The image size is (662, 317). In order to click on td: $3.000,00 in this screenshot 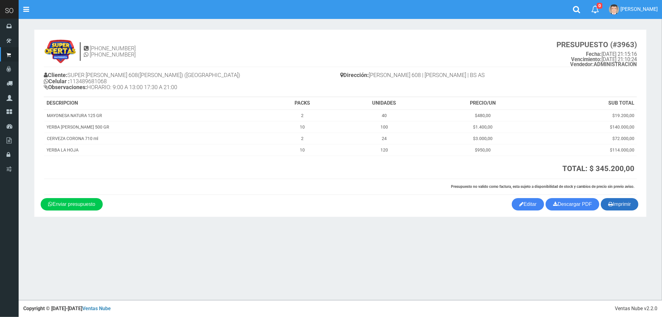, I will do `click(483, 138)`.